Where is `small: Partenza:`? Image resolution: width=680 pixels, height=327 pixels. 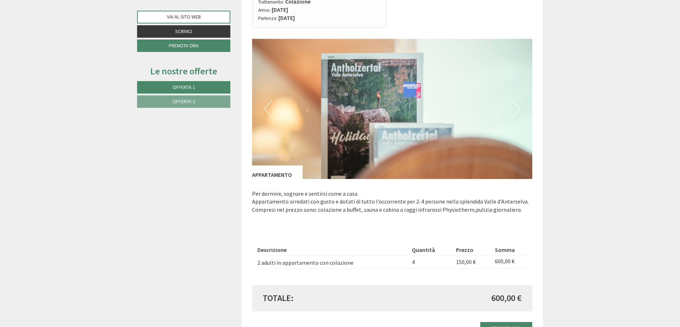
small: Partenza: is located at coordinates (268, 18).